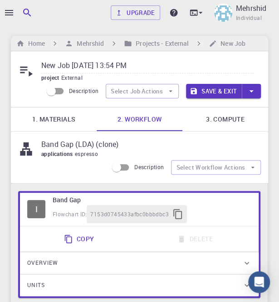 Image resolution: width=279 pixels, height=302 pixels. What do you see at coordinates (251, 8) in the screenshot?
I see `p: Mehrshid` at bounding box center [251, 8].